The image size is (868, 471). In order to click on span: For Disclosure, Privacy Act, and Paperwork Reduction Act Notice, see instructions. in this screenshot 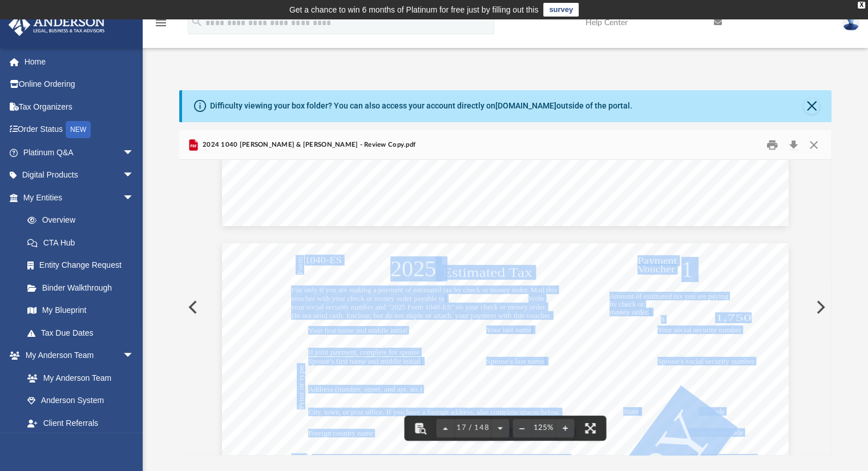, I will do `click(439, 458)`.